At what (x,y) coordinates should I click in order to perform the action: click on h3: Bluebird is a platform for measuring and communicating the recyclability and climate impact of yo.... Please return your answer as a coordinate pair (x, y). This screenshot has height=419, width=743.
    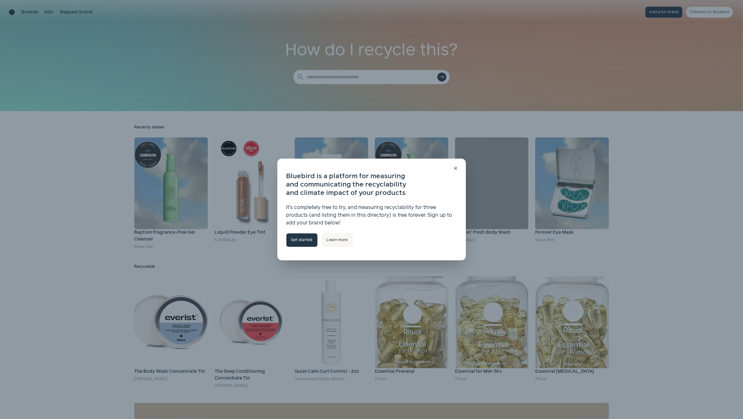
    Looking at the image, I should click on (372, 185).